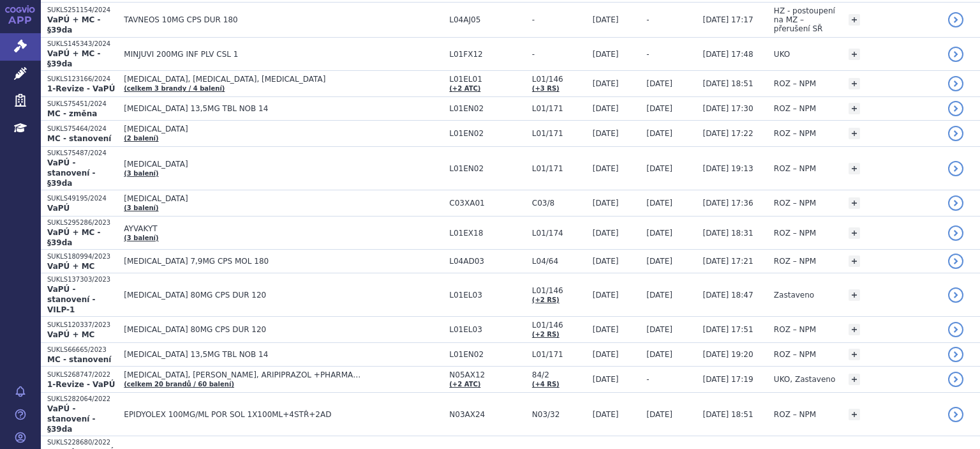 The height and width of the screenshot is (449, 980). I want to click on a: (celkem 20 brandů / 60 balení), so click(178, 384).